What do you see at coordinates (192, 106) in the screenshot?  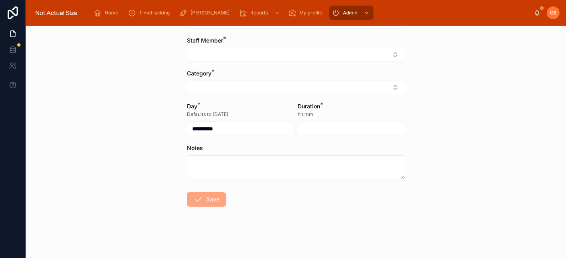 I see `span: Day` at bounding box center [192, 106].